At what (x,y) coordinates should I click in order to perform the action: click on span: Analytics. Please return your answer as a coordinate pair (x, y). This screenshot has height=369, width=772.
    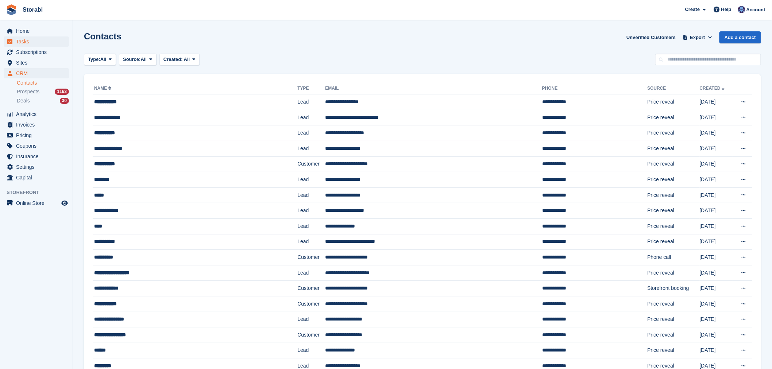
    Looking at the image, I should click on (38, 114).